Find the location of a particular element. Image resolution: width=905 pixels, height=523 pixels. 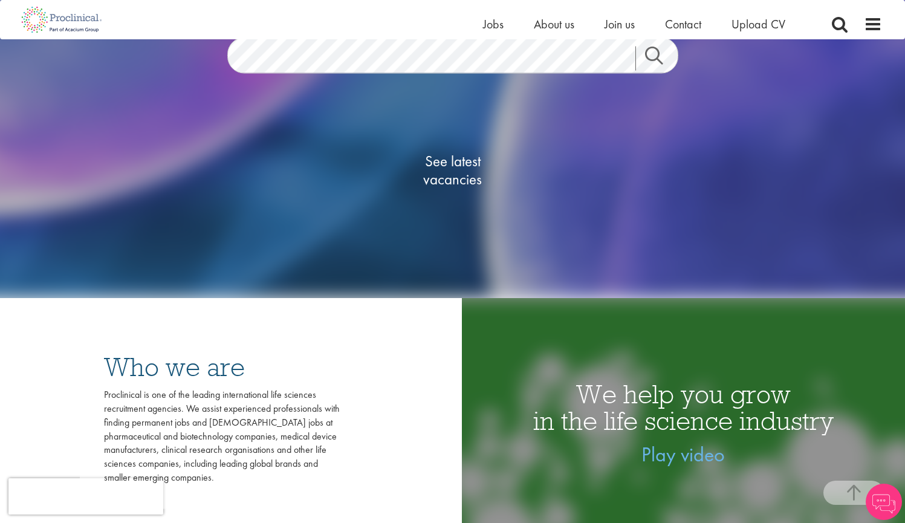

a: Jobs is located at coordinates (493, 24).